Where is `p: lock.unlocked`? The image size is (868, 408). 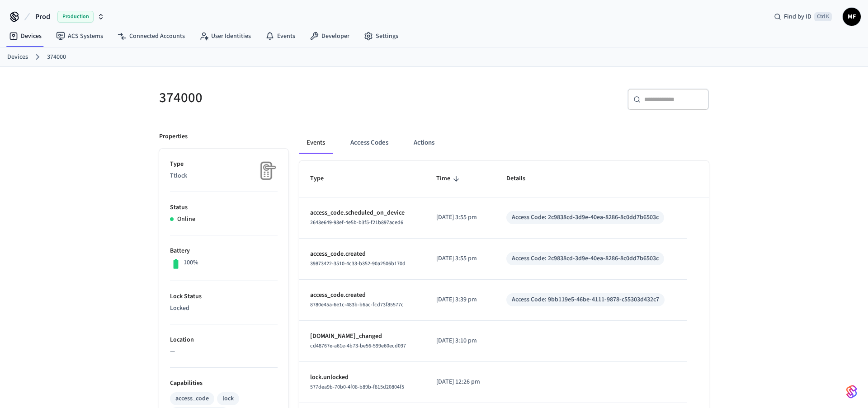 p: lock.unlocked is located at coordinates (362, 377).